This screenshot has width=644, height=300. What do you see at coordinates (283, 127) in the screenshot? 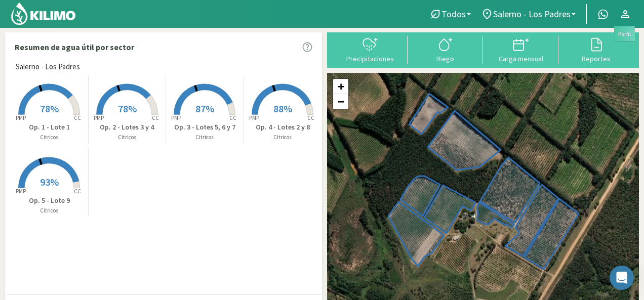
I see `p: Op. 4 - Lotes 2 y 8` at bounding box center [283, 127].